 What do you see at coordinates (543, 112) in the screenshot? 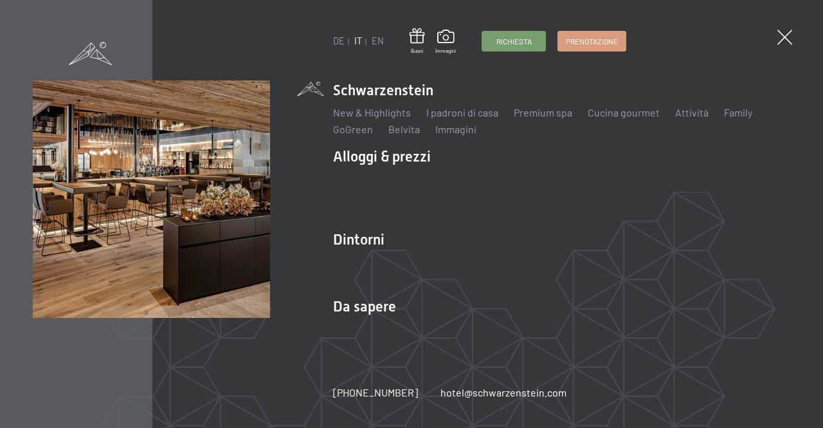
I see `a: Premium spa` at bounding box center [543, 112].